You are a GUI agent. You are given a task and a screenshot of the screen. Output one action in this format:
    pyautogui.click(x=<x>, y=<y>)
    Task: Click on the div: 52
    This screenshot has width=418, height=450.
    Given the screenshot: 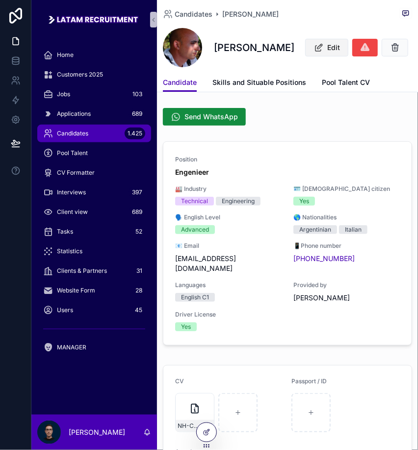 What is the action you would take?
    pyautogui.click(x=139, y=232)
    